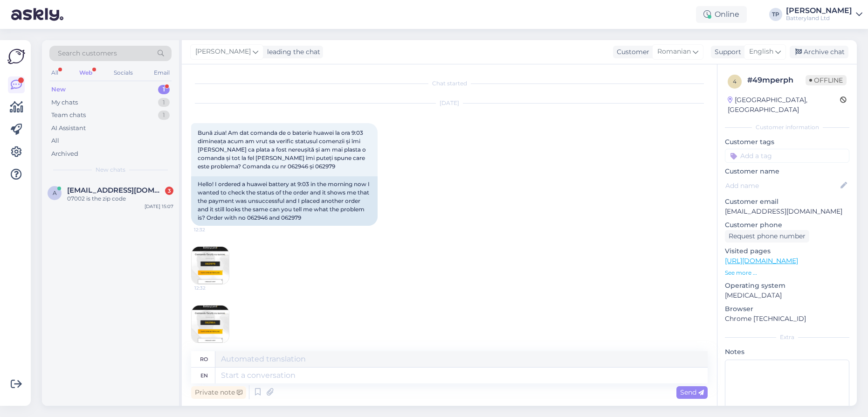 Image resolution: width=868 pixels, height=417 pixels. Describe the element at coordinates (787, 286) in the screenshot. I see `p: Operating system` at that location.